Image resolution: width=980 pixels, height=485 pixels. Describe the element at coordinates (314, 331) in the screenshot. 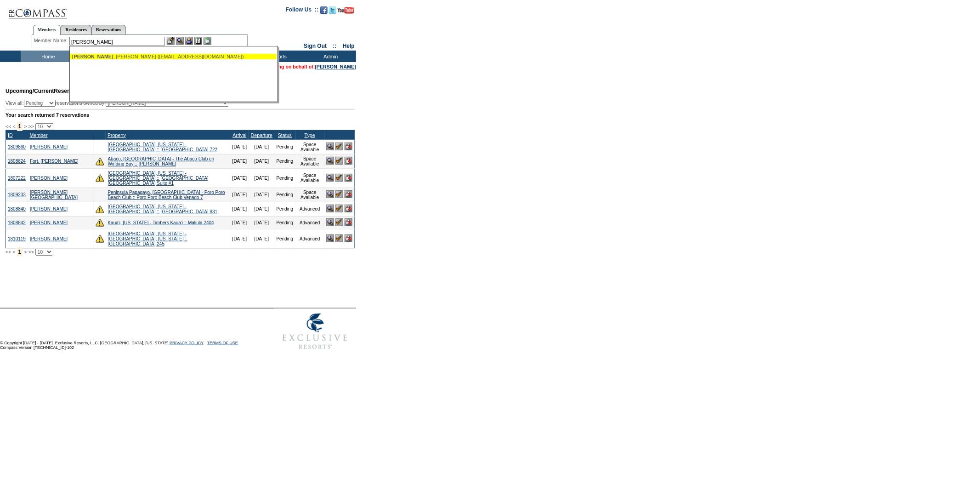

I see `img: Exclusive Resorts` at that location.